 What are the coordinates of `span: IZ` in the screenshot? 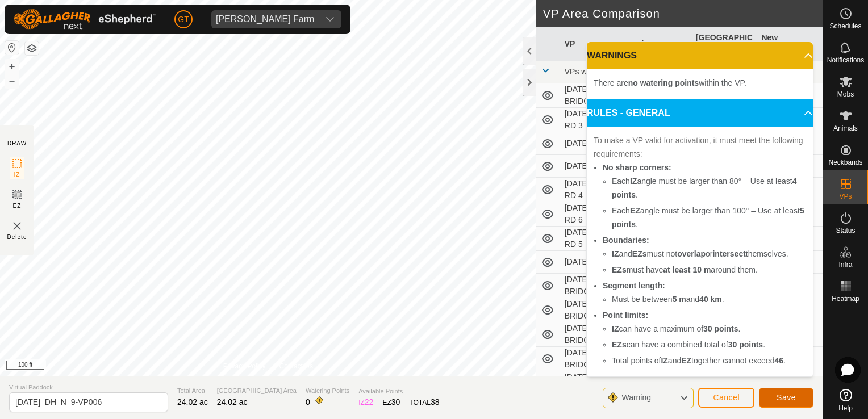 It's located at (17, 174).